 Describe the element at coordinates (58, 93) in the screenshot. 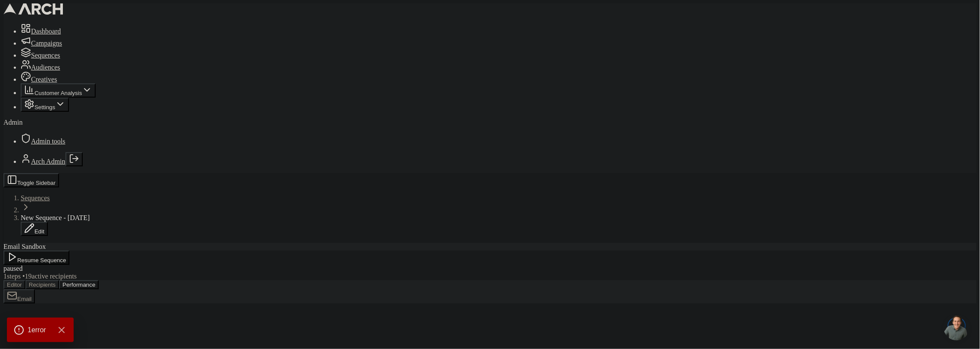

I see `span: Customer Analysis` at that location.